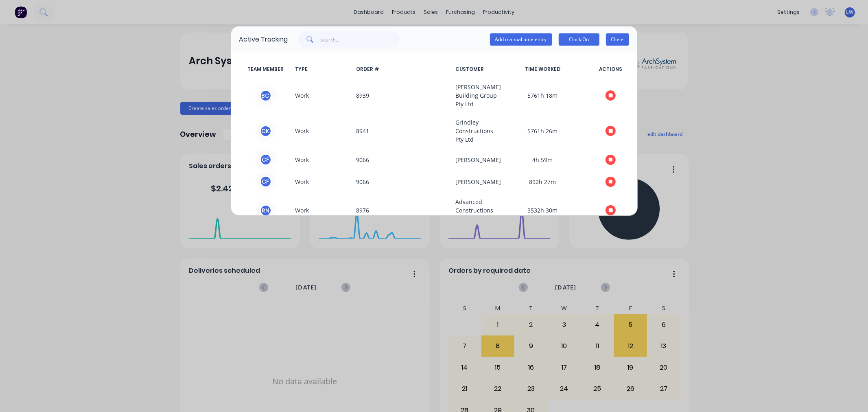  What do you see at coordinates (266, 96) in the screenshot?
I see `div: B C` at bounding box center [266, 96].